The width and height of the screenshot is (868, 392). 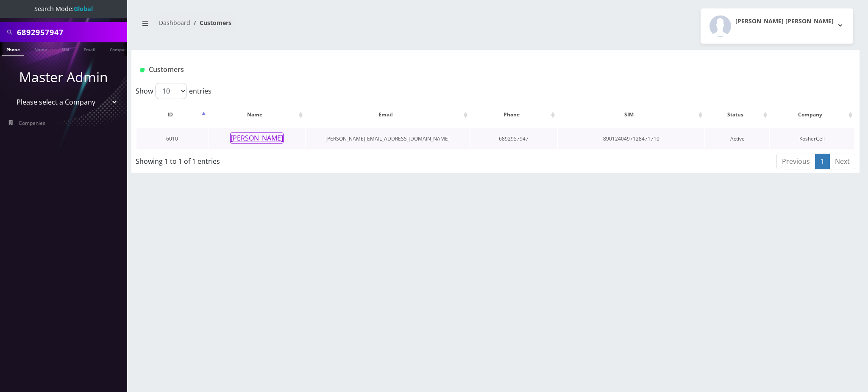 I want to click on th: Name: activate to sort column ascending, so click(x=256, y=115).